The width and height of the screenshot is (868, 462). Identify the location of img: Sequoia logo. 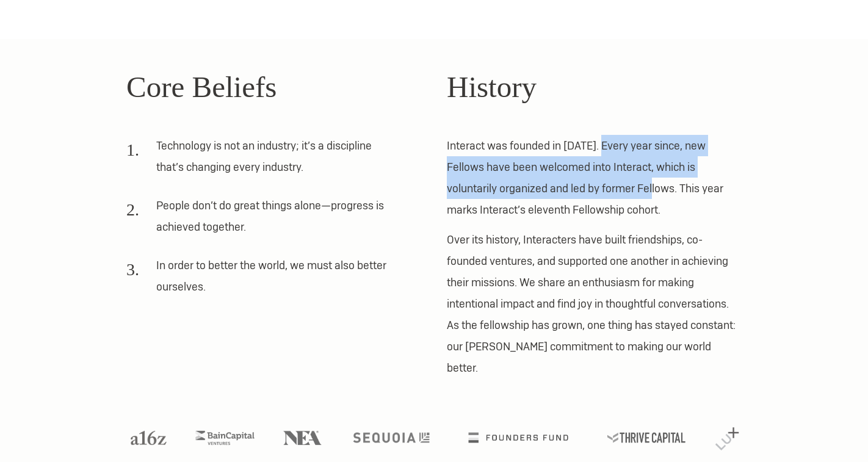
(391, 438).